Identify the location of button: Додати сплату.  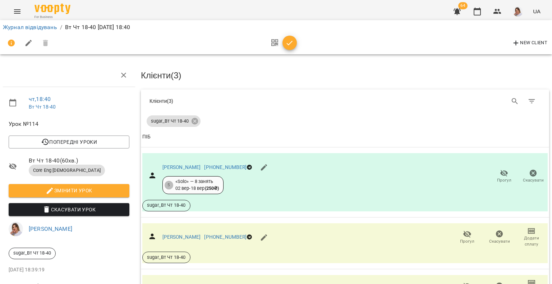
(532, 237).